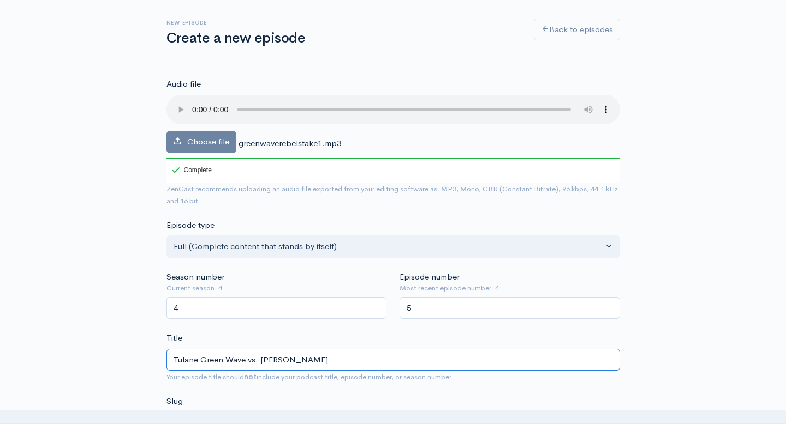 Image resolution: width=786 pixels, height=424 pixels. I want to click on input: Enter season number for this episode, so click(277, 308).